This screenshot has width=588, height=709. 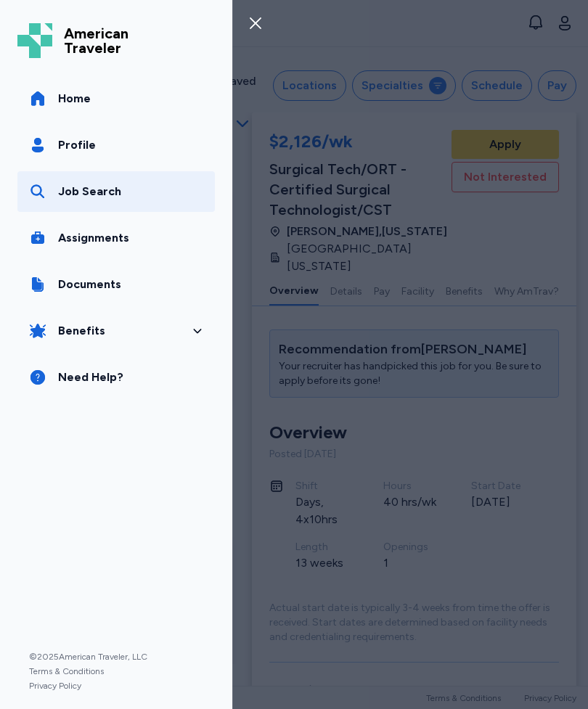 I want to click on img: Logo, so click(x=35, y=40).